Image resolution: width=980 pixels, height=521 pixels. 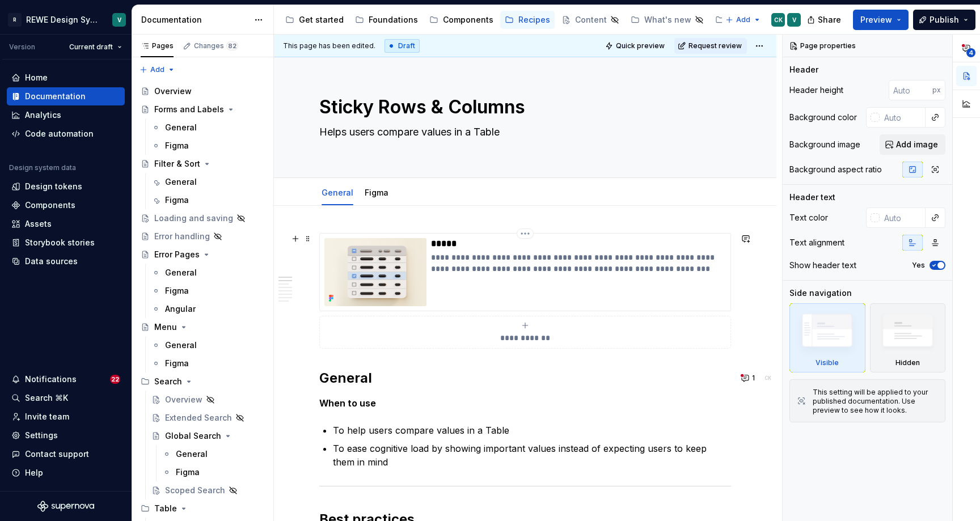 What do you see at coordinates (823, 117) in the screenshot?
I see `div: Background color` at bounding box center [823, 117].